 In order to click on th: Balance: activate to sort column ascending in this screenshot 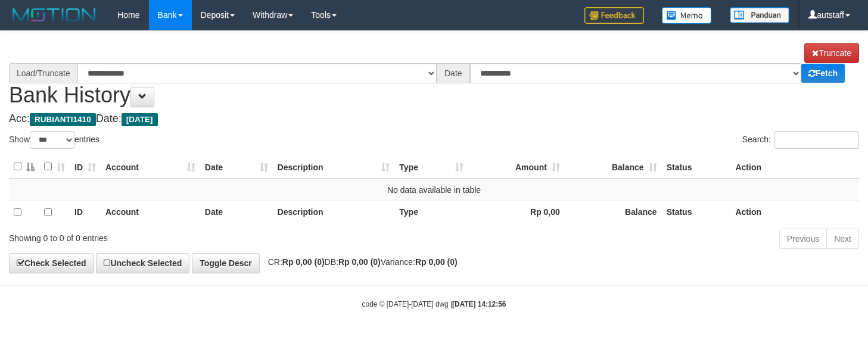, I will do `click(613, 167)`.